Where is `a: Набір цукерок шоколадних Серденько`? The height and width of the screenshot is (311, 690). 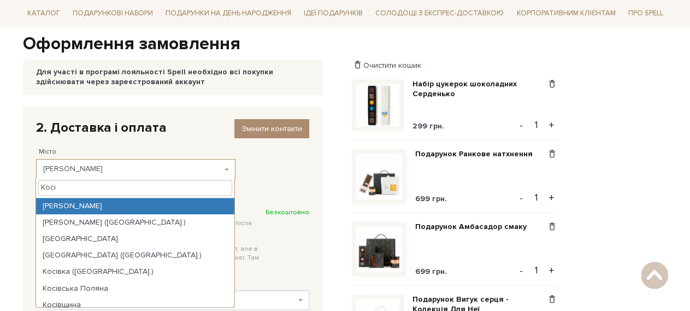 a: Набір цукерок шоколадних Серденько is located at coordinates (479, 89).